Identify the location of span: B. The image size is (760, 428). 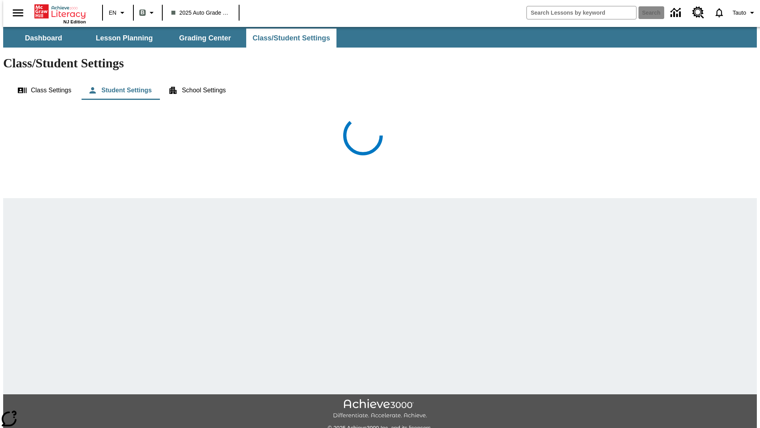
(143, 12).